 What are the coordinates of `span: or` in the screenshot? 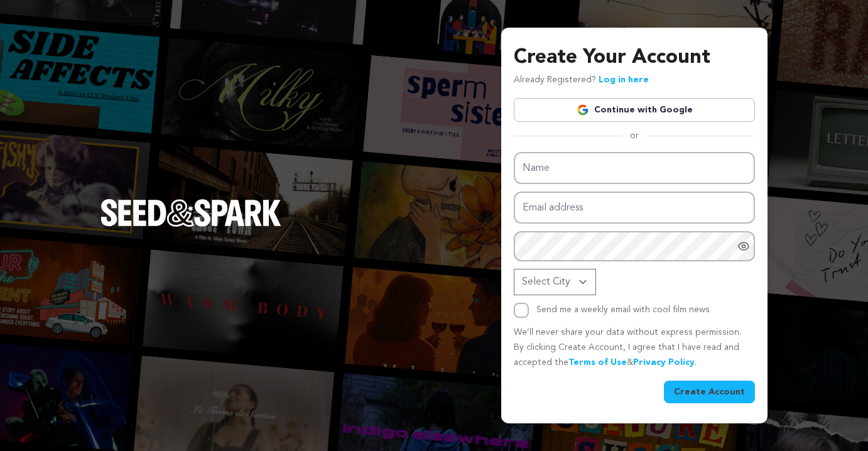 It's located at (634, 136).